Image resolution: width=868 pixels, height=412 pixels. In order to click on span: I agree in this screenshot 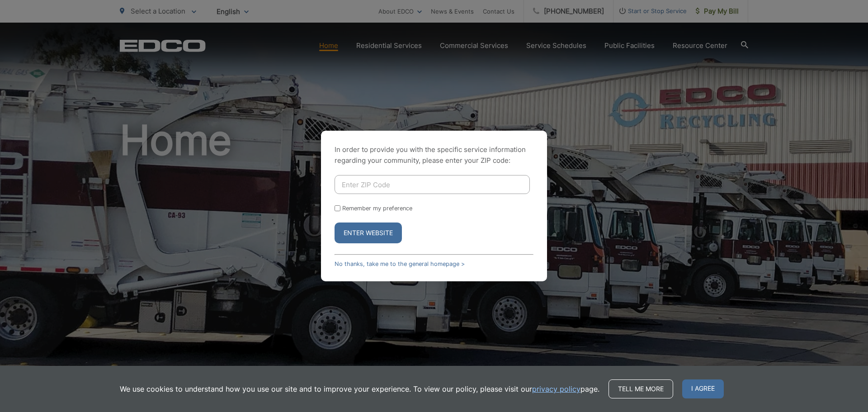, I will do `click(703, 389)`.